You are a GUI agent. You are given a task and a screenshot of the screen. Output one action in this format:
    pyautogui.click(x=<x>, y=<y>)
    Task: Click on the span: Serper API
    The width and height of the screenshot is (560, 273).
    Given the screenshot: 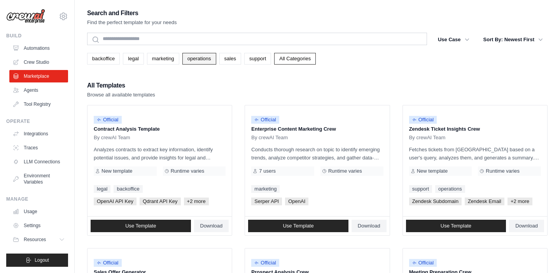 What is the action you would take?
    pyautogui.click(x=266, y=201)
    